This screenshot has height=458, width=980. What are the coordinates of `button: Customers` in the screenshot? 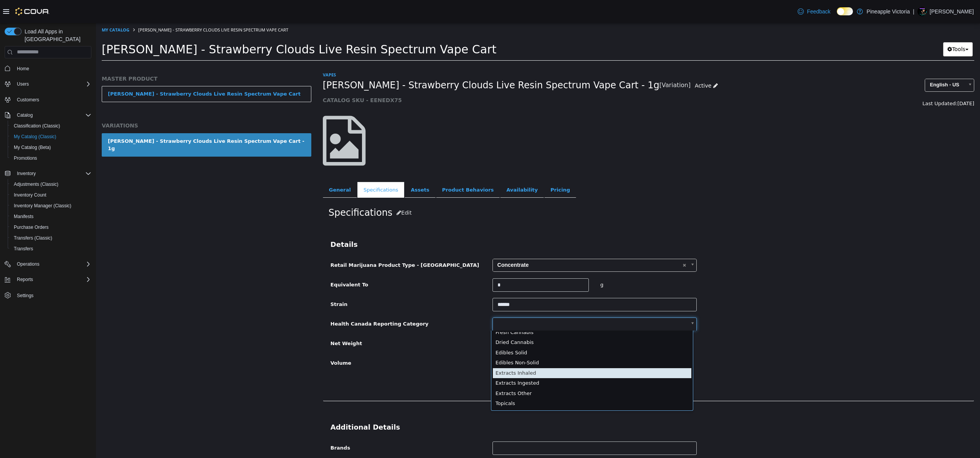 It's located at (48, 100).